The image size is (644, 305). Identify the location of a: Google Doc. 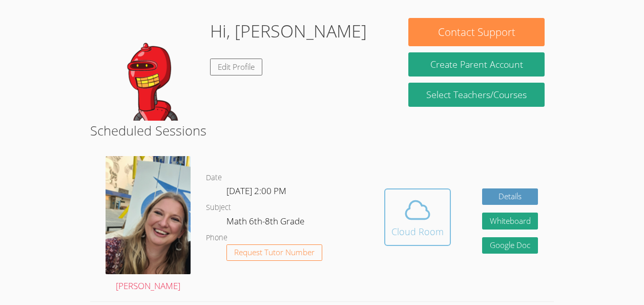
(510, 245).